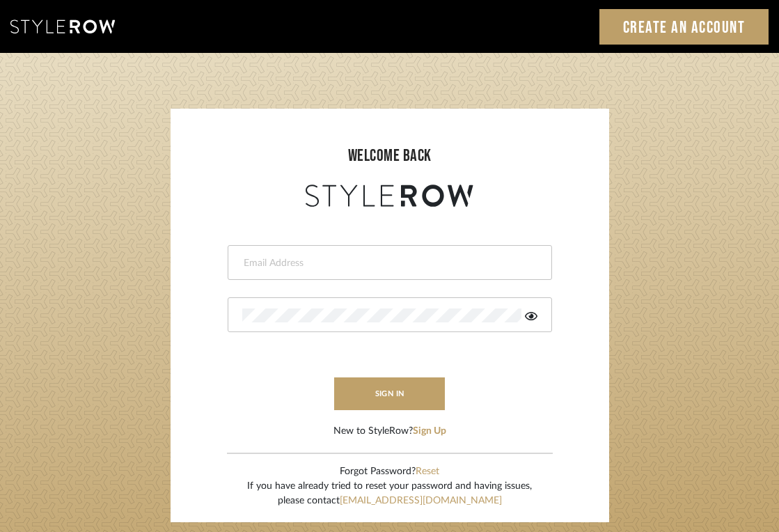  What do you see at coordinates (389, 493) in the screenshot?
I see `div: If you have already tried to reset your password and having issues, please contact` at bounding box center [389, 493].